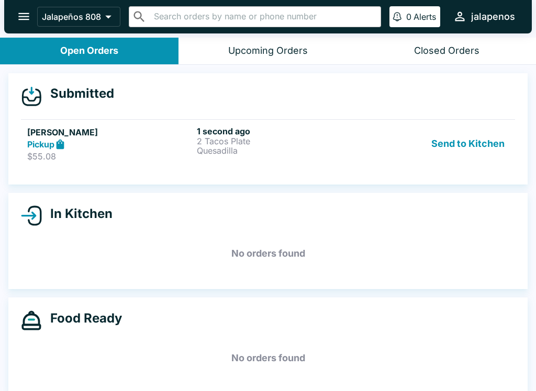 The image size is (536, 391). What do you see at coordinates (89, 51) in the screenshot?
I see `div: Open Orders` at bounding box center [89, 51].